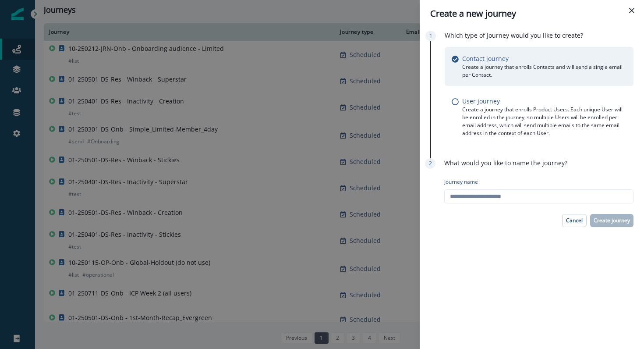 This screenshot has width=644, height=349. Describe the element at coordinates (461, 182) in the screenshot. I see `p: Journey name` at that location.